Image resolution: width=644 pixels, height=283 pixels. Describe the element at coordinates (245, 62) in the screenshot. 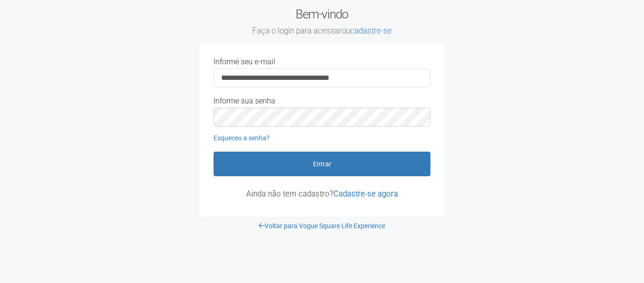

I see `label: Informe seu e-mail` at that location.